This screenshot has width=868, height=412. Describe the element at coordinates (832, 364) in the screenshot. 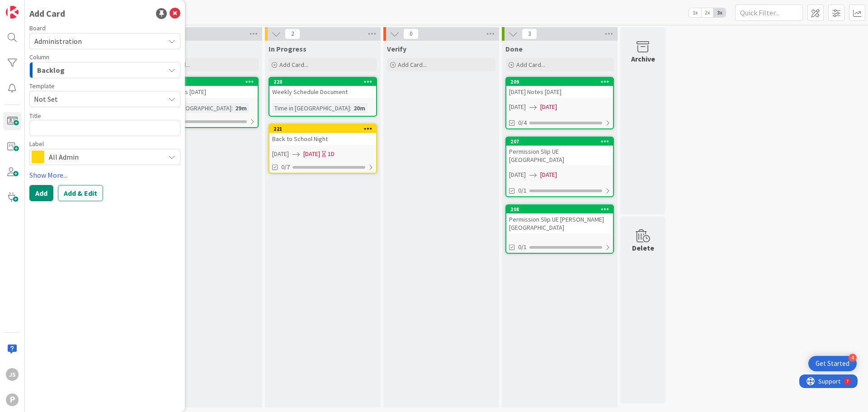

I see `div: Open Get Started checklist, remaining modules: 4` at that location.